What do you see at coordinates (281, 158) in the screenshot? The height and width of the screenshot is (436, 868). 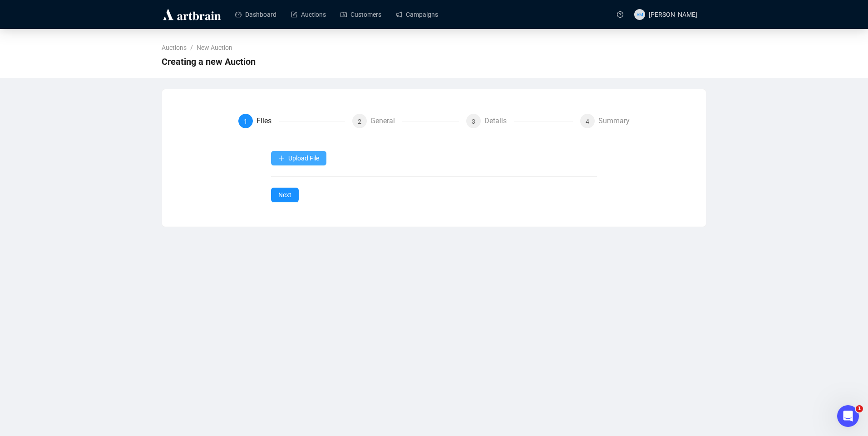 I see `span: plus` at bounding box center [281, 158].